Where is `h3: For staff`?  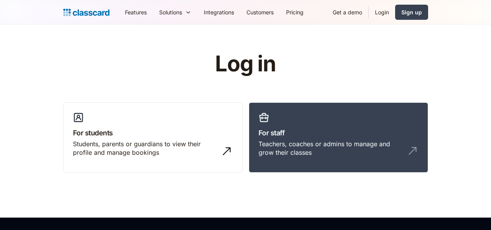 h3: For staff is located at coordinates (338, 133).